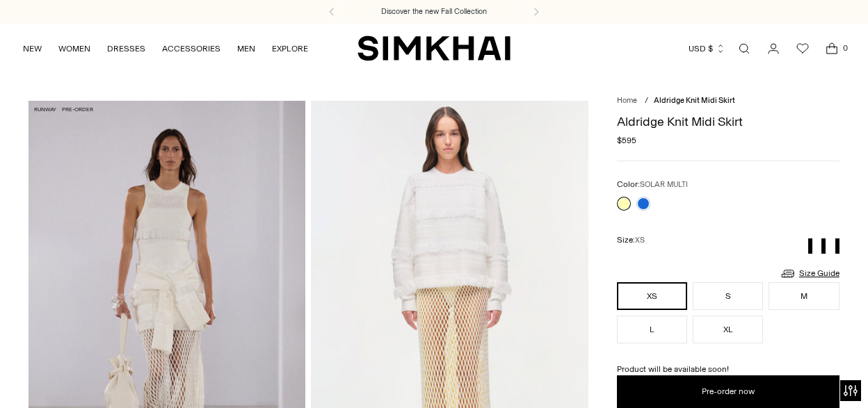  I want to click on span: SOLAR MULTI, so click(663, 184).